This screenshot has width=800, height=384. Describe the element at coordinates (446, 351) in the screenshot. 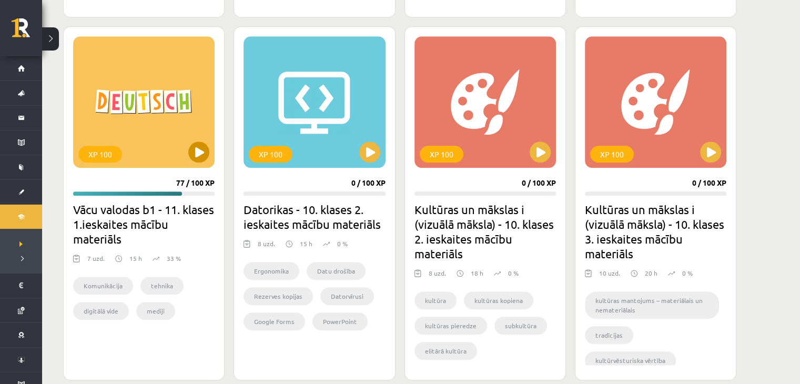

I see `li: elitārā kultūra` at that location.